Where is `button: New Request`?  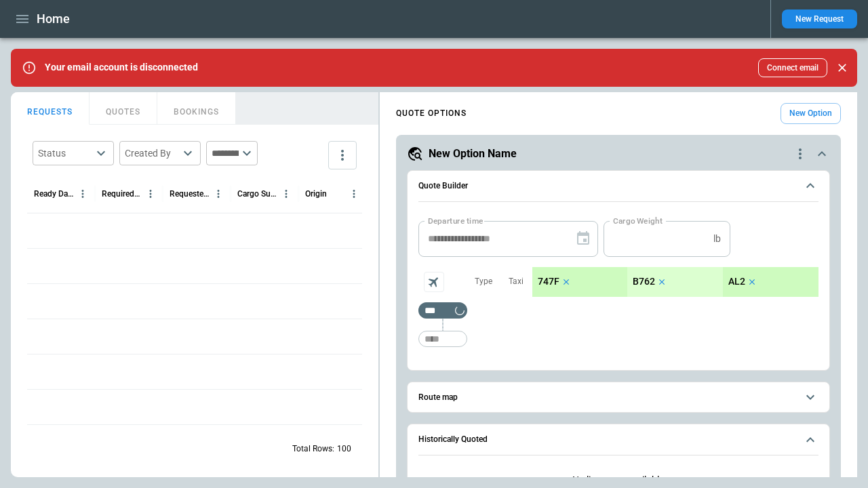
button: New Request is located at coordinates (820, 19).